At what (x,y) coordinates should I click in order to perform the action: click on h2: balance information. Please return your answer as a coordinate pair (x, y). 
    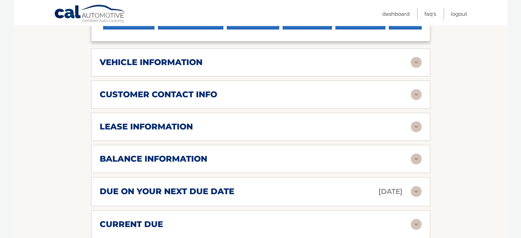
    Looking at the image, I should click on (154, 159).